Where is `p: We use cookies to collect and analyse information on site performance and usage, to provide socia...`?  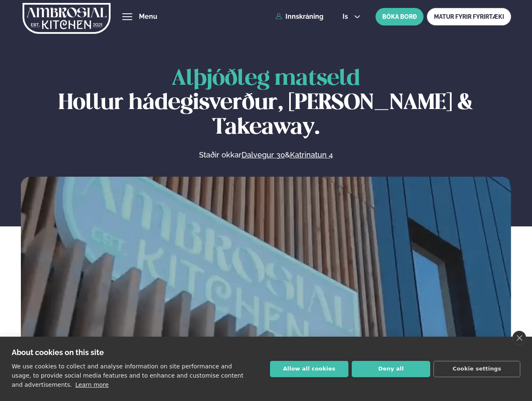 p: We use cookies to collect and analyse information on site performance and usage, to provide socia... is located at coordinates (127, 376).